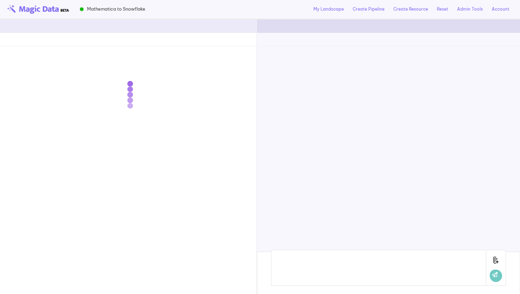 The height and width of the screenshot is (294, 520). Describe the element at coordinates (38, 9) in the screenshot. I see `img: beta-logo.png` at that location.